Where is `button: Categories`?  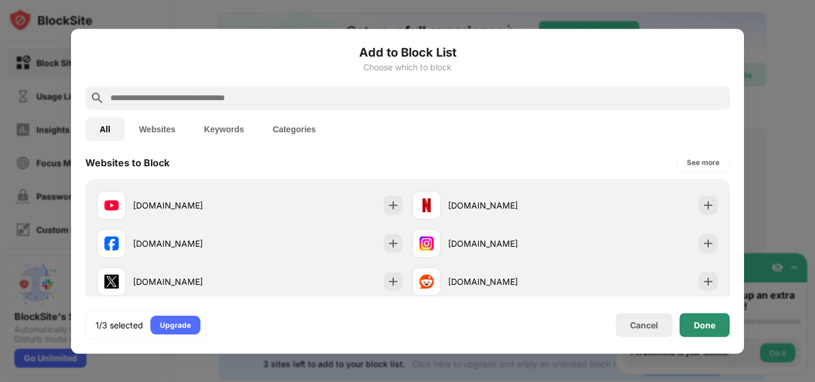 button: Categories is located at coordinates (294, 129).